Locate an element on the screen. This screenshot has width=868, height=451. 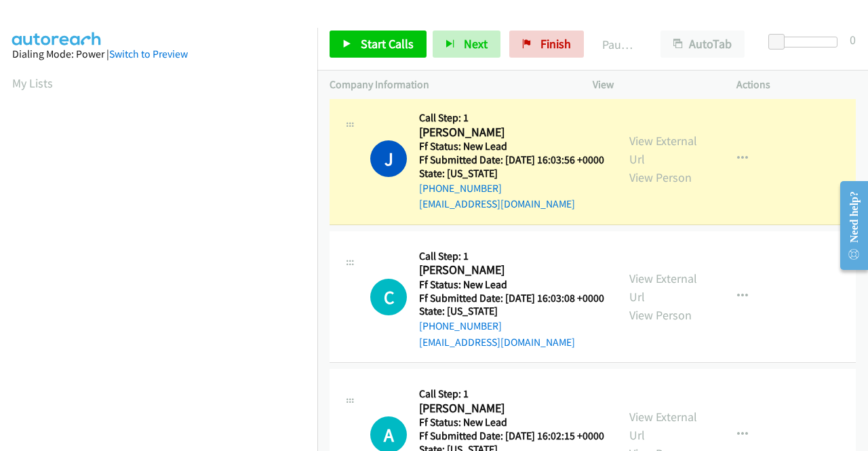
a: Finish is located at coordinates (546, 44).